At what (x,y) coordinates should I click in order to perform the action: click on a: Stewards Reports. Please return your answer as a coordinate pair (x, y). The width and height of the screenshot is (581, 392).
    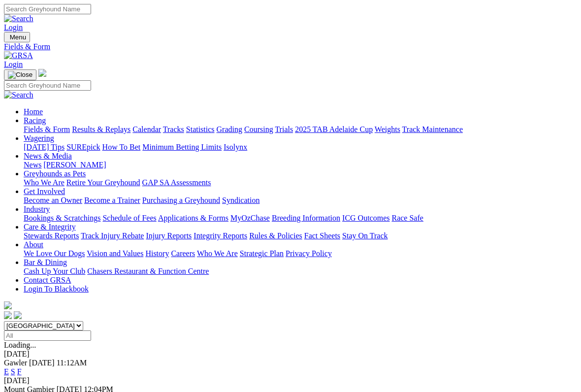
    Looking at the image, I should click on (51, 235).